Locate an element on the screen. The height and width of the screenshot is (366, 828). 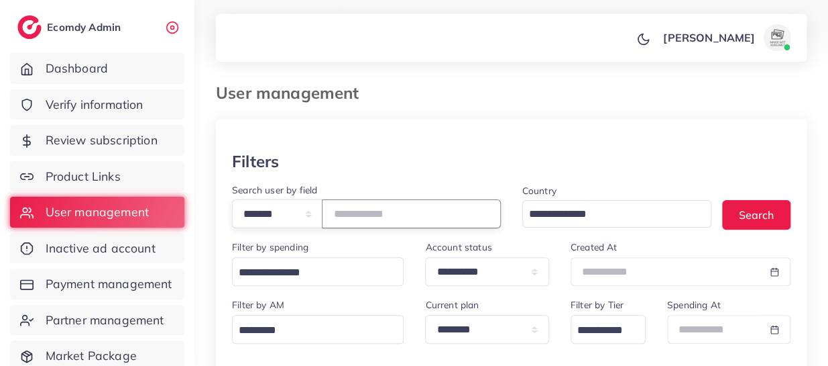
span: Verify information is located at coordinates (95, 105).